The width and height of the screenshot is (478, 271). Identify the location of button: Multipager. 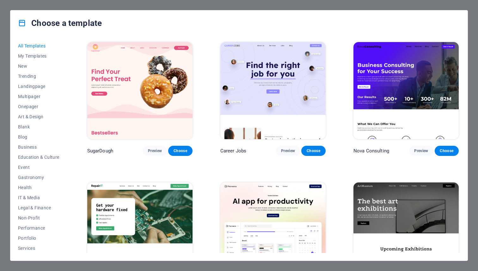
(39, 96).